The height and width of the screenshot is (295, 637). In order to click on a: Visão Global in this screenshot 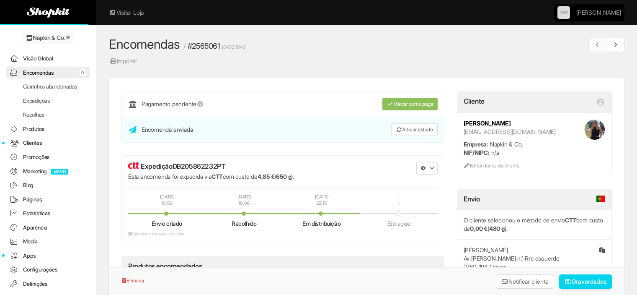, I will do `click(48, 58)`.